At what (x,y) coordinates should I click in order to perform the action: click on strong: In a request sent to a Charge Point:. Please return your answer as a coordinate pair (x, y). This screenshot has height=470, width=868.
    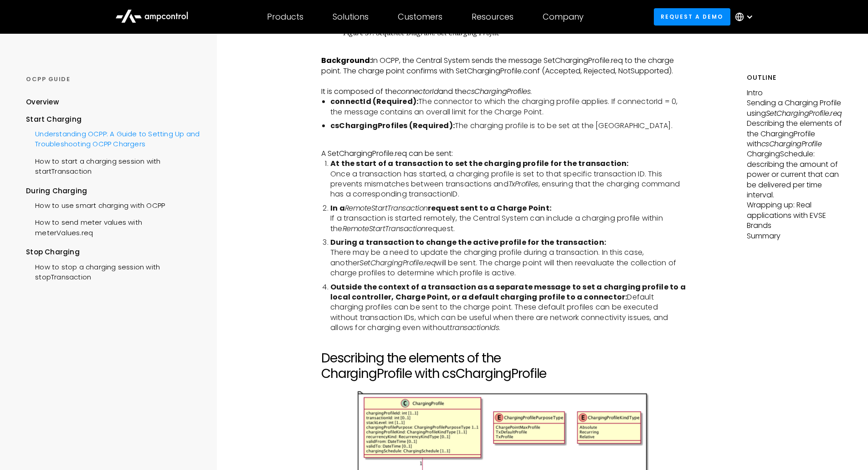
    Looking at the image, I should click on (441, 208).